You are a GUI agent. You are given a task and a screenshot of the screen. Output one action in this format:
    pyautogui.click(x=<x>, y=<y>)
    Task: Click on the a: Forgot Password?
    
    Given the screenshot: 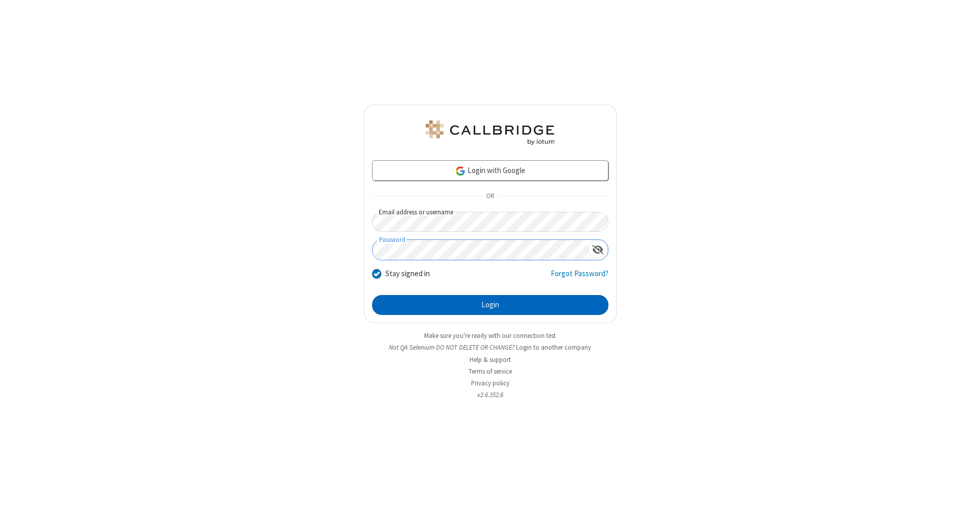 What is the action you would take?
    pyautogui.click(x=579, y=277)
    